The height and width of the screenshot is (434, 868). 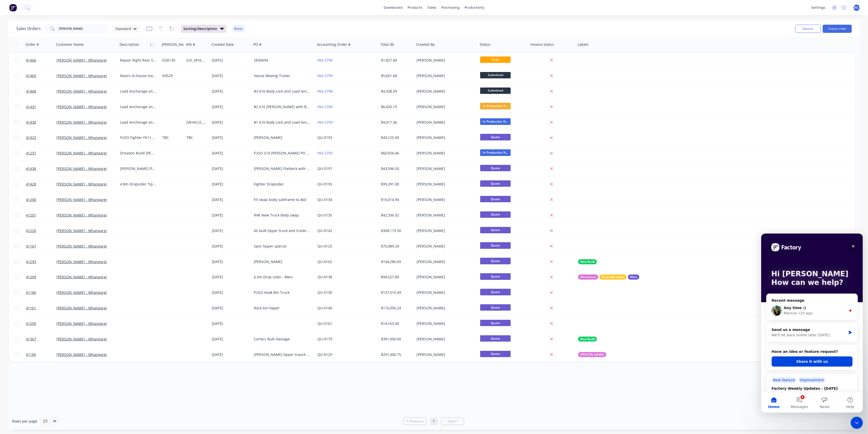 I want to click on button: AluminiumDrop side tipperMerc, so click(x=608, y=277).